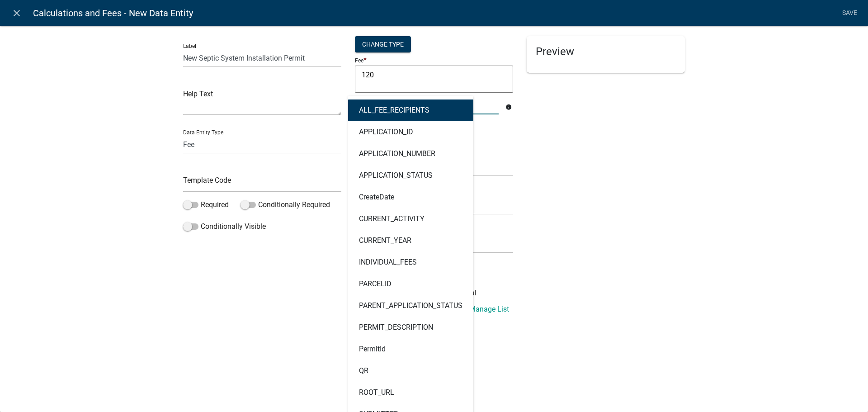 The image size is (868, 412). I want to click on ngb-highlight: QR, so click(364, 370).